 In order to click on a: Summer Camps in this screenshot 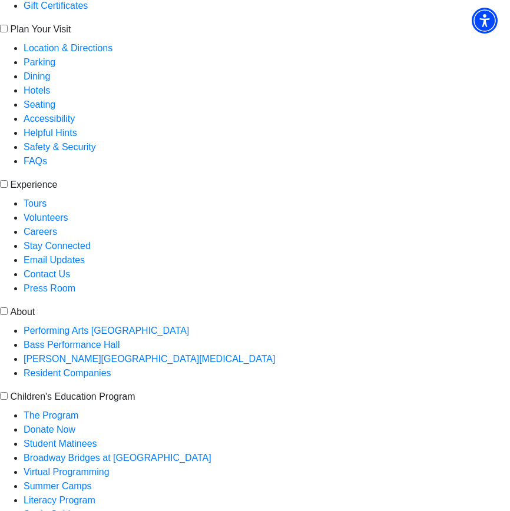, I will do `click(58, 486)`.